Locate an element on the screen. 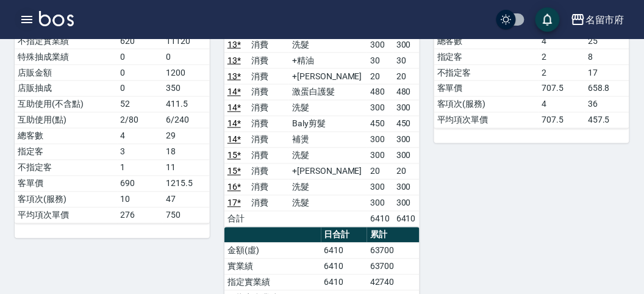 This screenshot has width=644, height=294. td: 10 is located at coordinates (140, 199).